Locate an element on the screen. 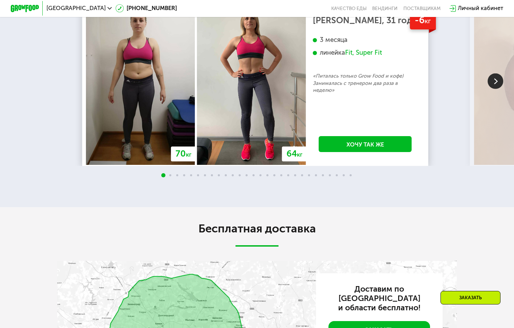  h2: Бесплатная доставка is located at coordinates (257, 229).